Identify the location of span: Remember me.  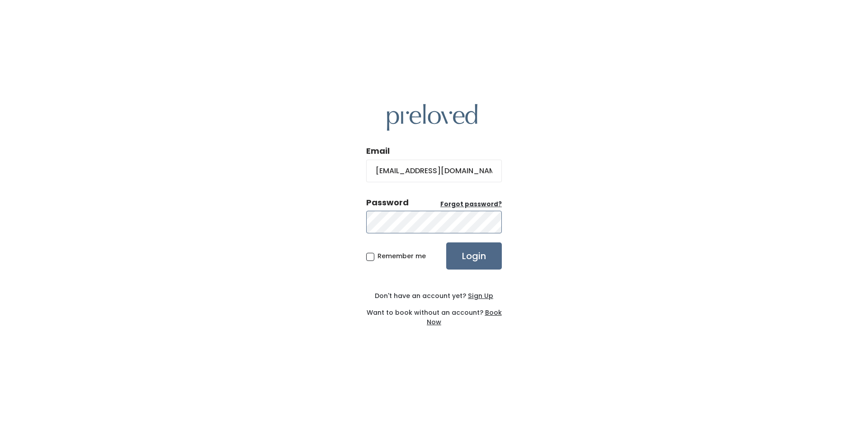
(401, 256).